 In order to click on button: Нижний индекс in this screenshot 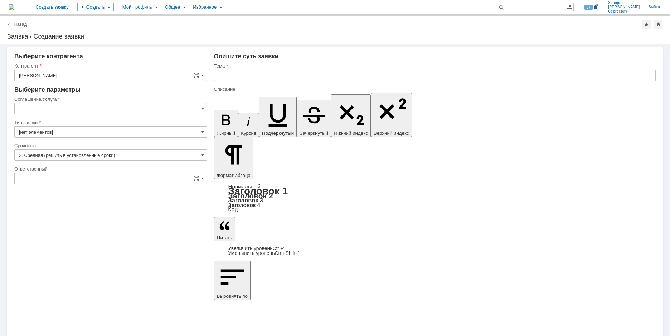, I will do `click(351, 116)`.